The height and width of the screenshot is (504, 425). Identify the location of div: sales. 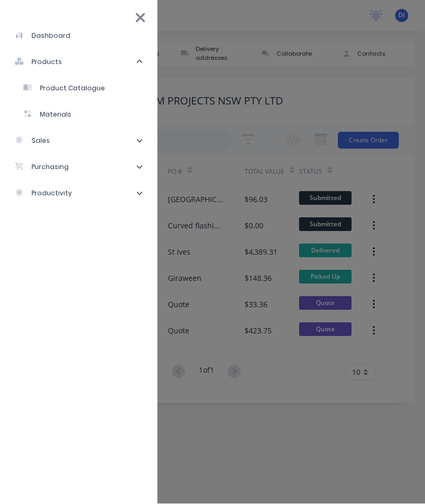
(32, 141).